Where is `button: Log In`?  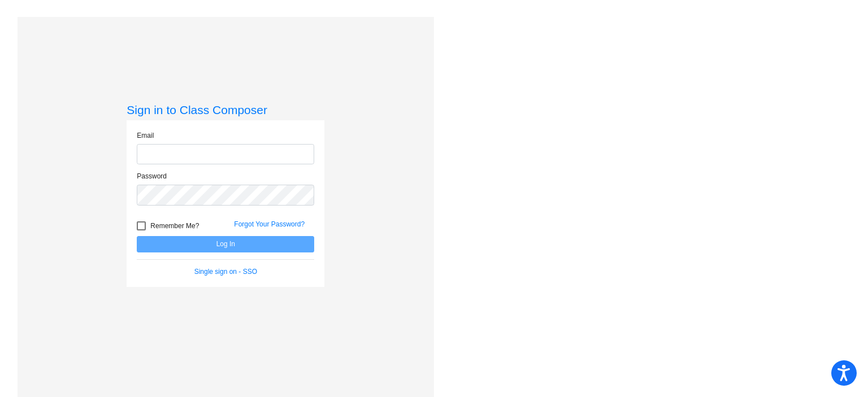 button: Log In is located at coordinates (226, 244).